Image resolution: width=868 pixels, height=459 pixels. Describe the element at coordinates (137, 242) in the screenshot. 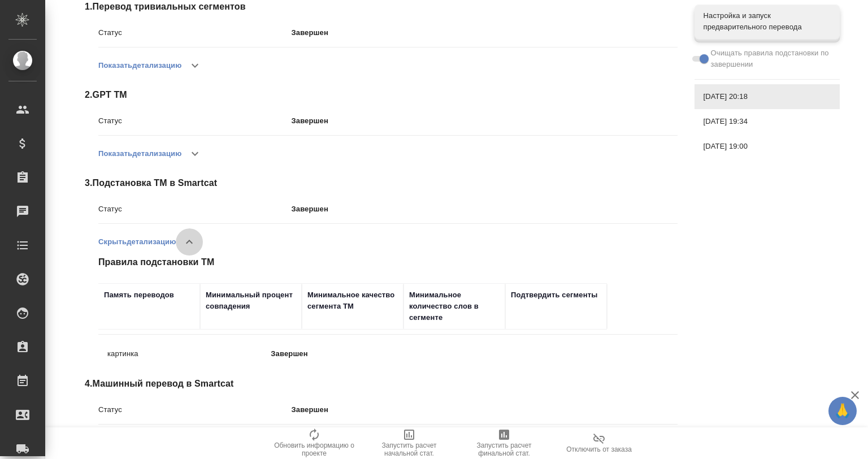

I see `button: Скрытьдетализацию` at that location.